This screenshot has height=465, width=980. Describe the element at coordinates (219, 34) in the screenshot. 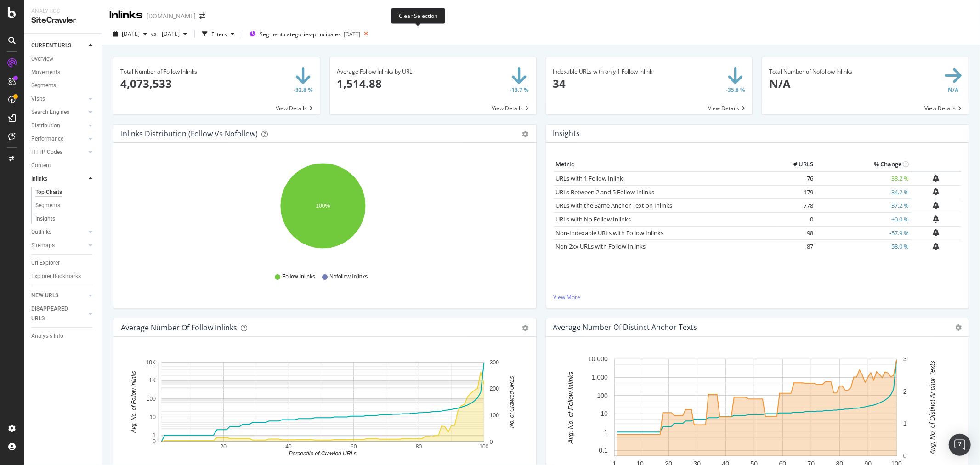

I see `div: Filters` at that location.